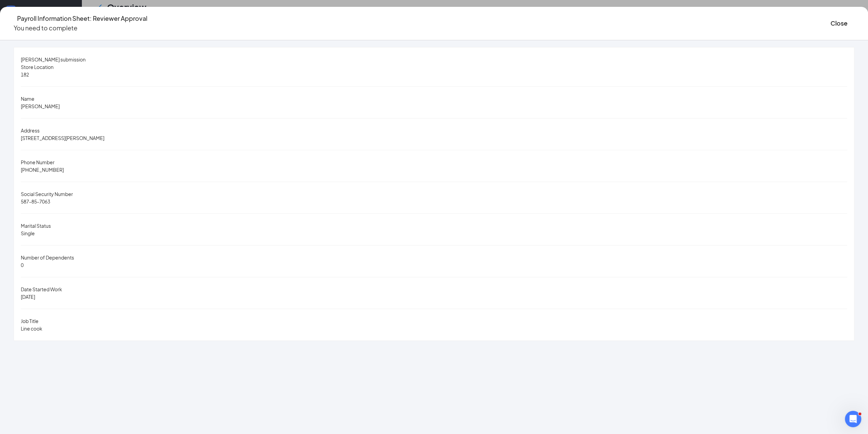 The width and height of the screenshot is (868, 434). Describe the element at coordinates (47, 258) in the screenshot. I see `span: Number of Dependents` at that location.